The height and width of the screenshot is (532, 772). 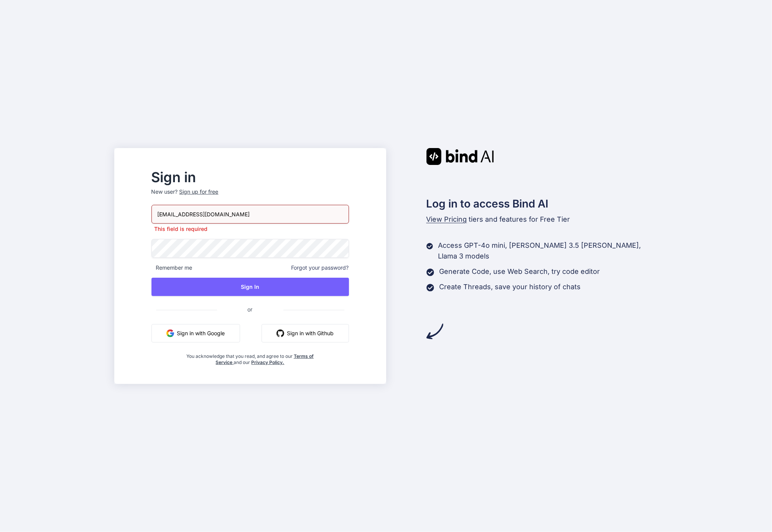 What do you see at coordinates (265, 359) in the screenshot?
I see `a: Terms of Service` at bounding box center [265, 359].